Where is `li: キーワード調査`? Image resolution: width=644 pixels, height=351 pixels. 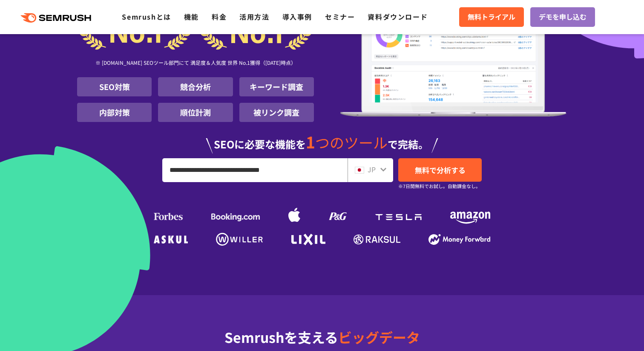
li: キーワード調査 is located at coordinates (277, 86).